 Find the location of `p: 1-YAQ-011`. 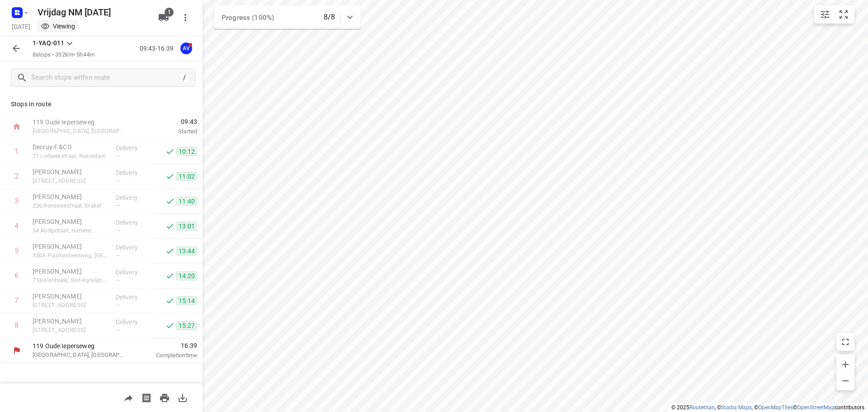

p: 1-YAQ-011 is located at coordinates (48, 43).